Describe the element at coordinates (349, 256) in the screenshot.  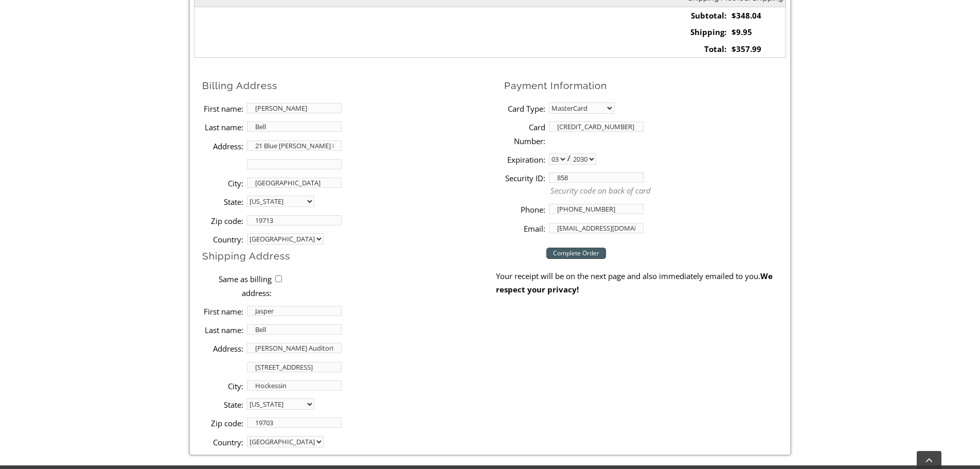
I see `h2: Shipping Address` at that location.